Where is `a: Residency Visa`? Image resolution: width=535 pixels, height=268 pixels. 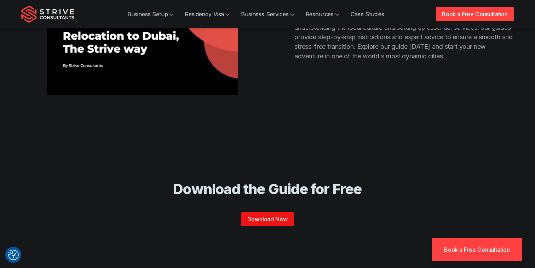
a: Residency Visa is located at coordinates (207, 14).